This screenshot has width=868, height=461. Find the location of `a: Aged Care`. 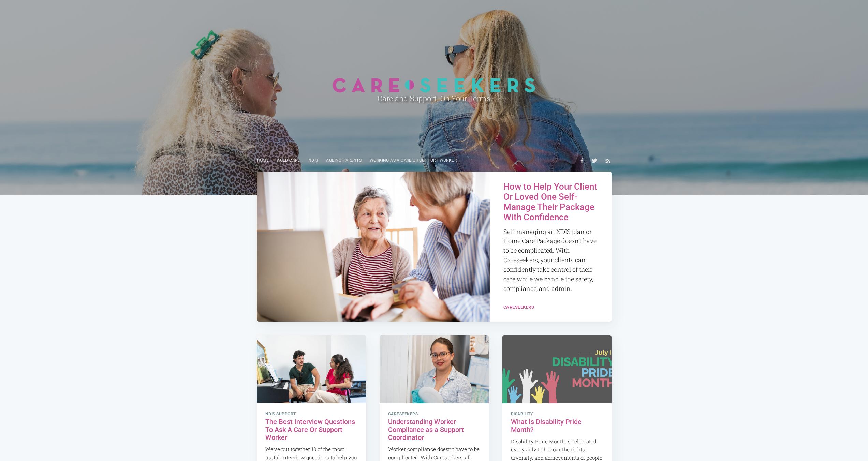

a: Aged Care is located at coordinates (289, 160).